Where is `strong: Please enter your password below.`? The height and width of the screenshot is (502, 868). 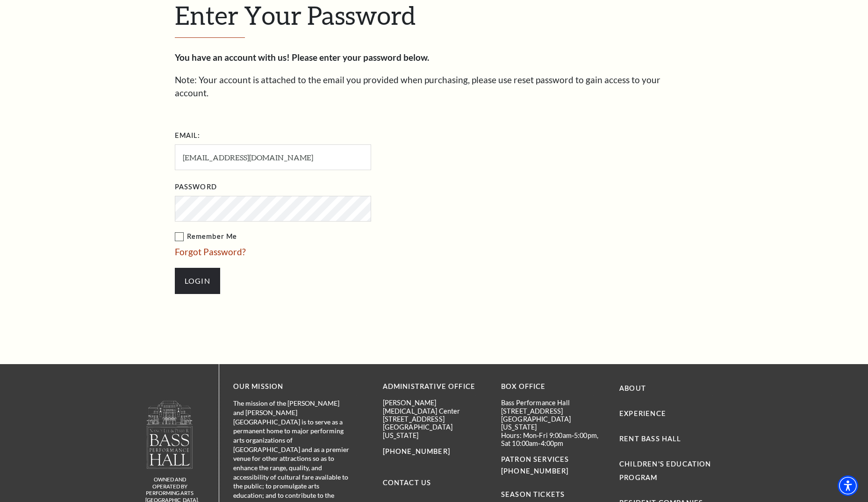 strong: Please enter your password below. is located at coordinates (361, 57).